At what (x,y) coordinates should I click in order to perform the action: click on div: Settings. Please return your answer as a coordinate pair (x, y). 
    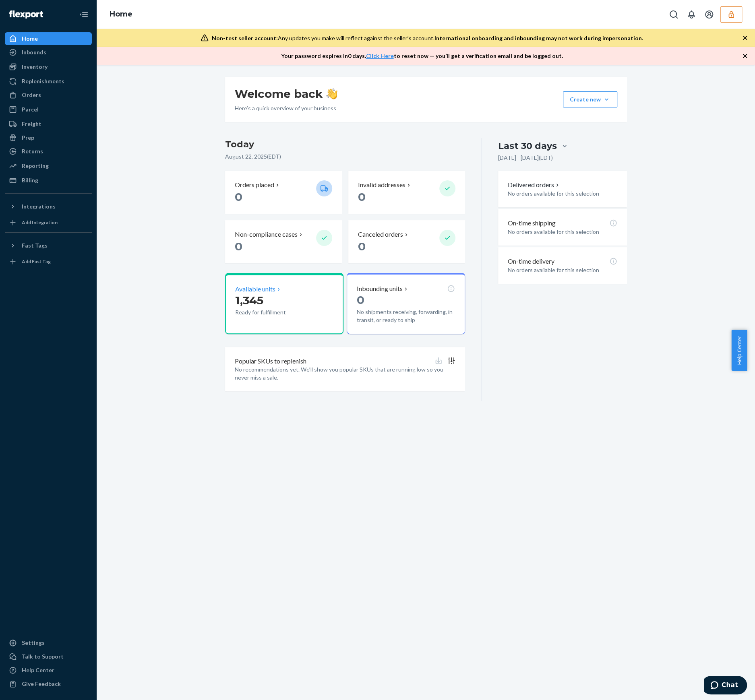
    Looking at the image, I should click on (33, 643).